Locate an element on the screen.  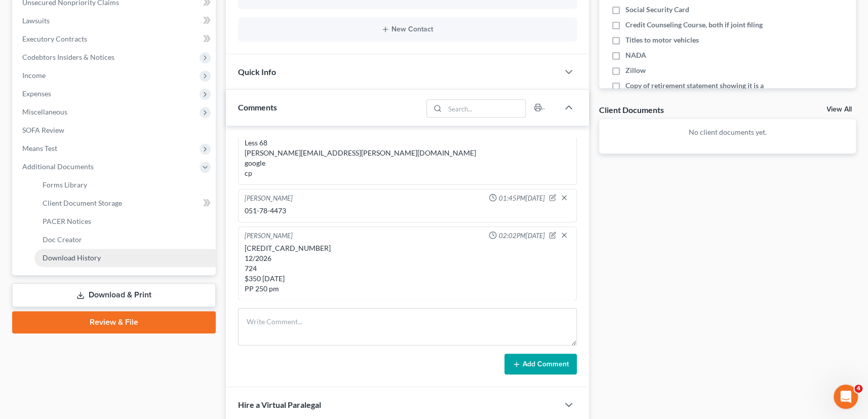
span: Social Security Card is located at coordinates (658, 10).